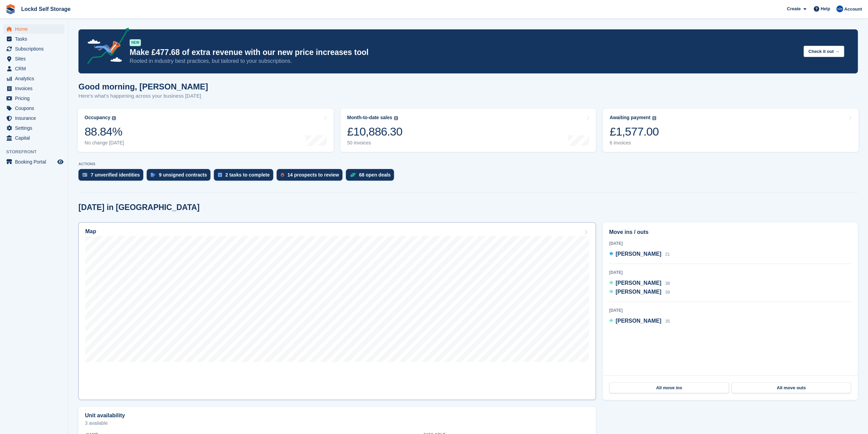  I want to click on div: Awaiting payment, so click(631, 118).